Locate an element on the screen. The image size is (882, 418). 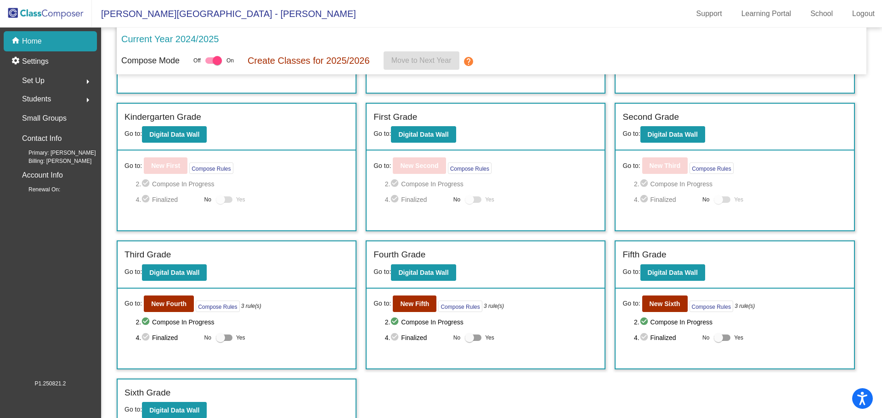
span: Renewal On: is located at coordinates (37, 190).